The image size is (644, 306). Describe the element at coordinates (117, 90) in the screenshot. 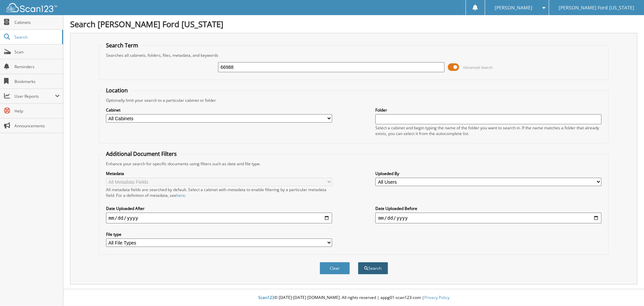

I see `legend: Location` at that location.